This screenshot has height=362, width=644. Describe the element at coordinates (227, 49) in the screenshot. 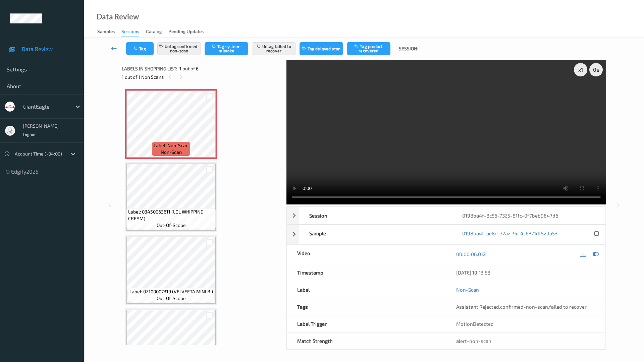

I see `button: Tag system-mistake` at that location.